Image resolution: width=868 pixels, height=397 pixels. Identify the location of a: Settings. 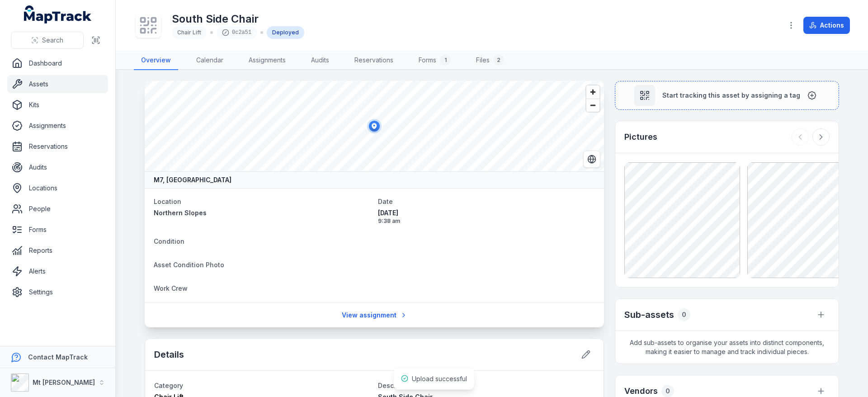
(57, 292).